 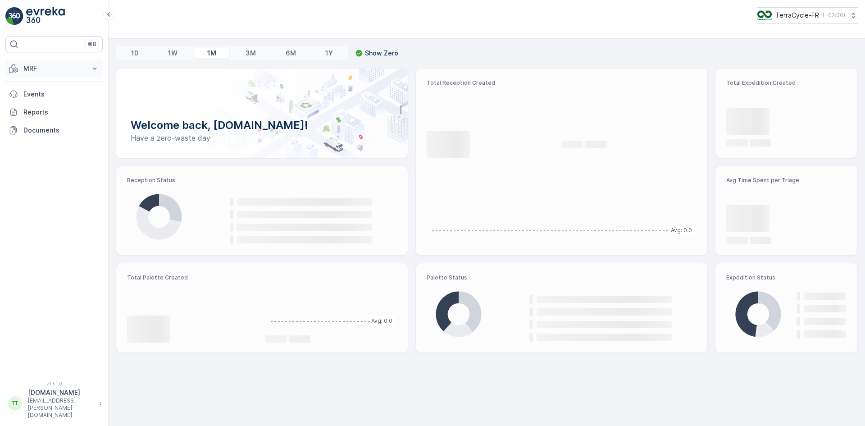 What do you see at coordinates (834, 15) in the screenshot?
I see `p: ( +02:00 )` at bounding box center [834, 15].